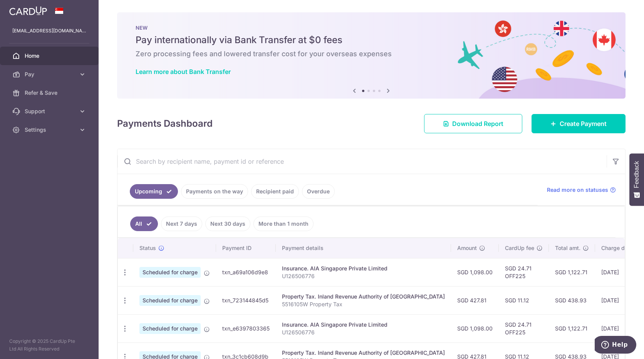  What do you see at coordinates (568, 248) in the screenshot?
I see `span: Total amt.` at bounding box center [568, 248].